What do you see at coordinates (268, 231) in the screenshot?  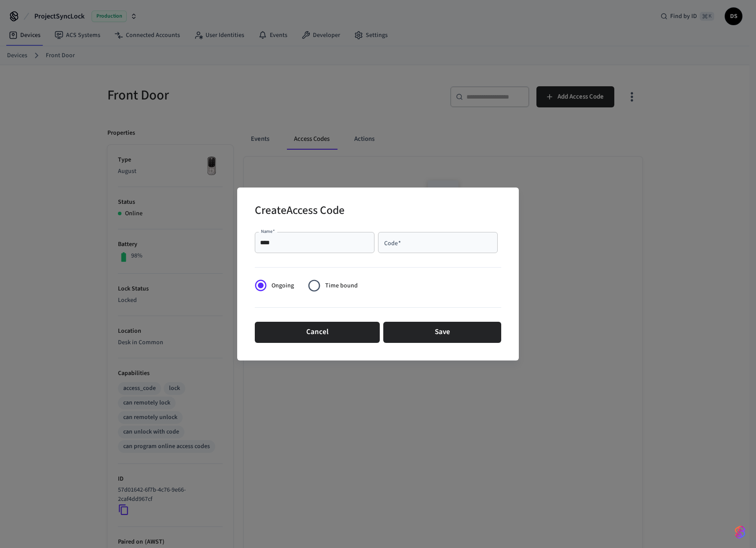 I see `label: Name` at bounding box center [268, 231].